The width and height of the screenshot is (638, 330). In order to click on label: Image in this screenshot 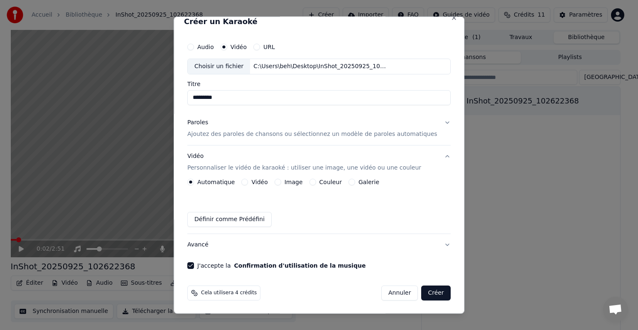, I will do `click(293, 182)`.